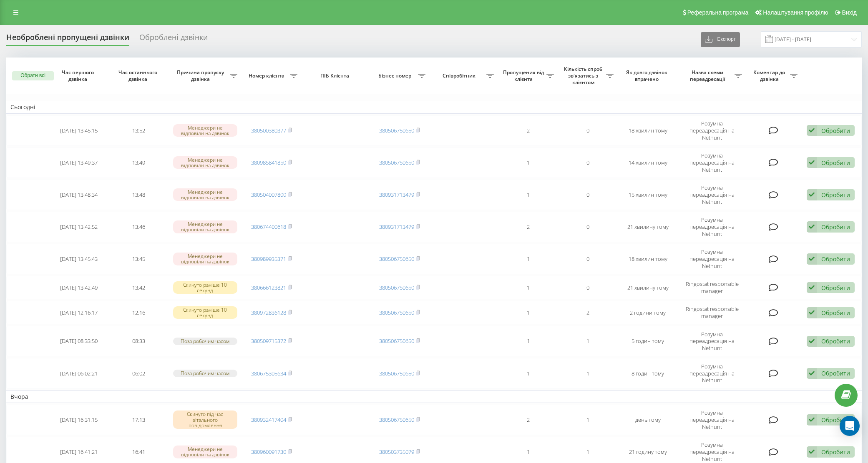  Describe the element at coordinates (524, 75) in the screenshot. I see `span: Пропущених від клієнта` at that location.